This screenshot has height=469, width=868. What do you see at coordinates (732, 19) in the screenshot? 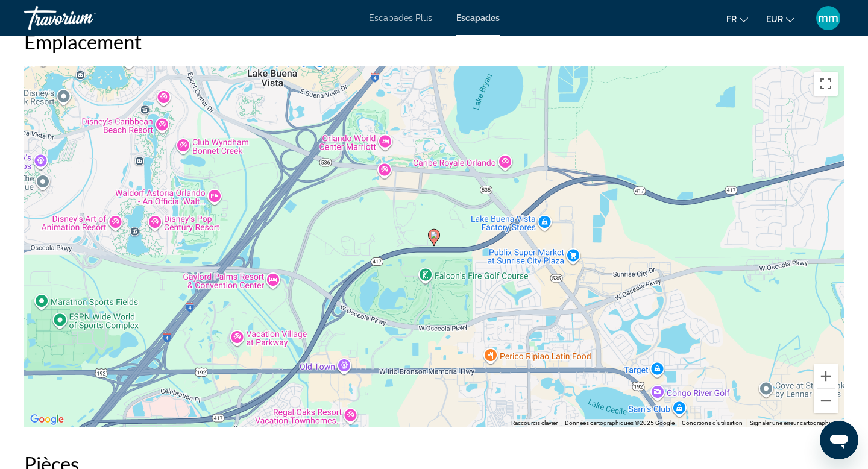
I see `font: fr` at bounding box center [732, 19].